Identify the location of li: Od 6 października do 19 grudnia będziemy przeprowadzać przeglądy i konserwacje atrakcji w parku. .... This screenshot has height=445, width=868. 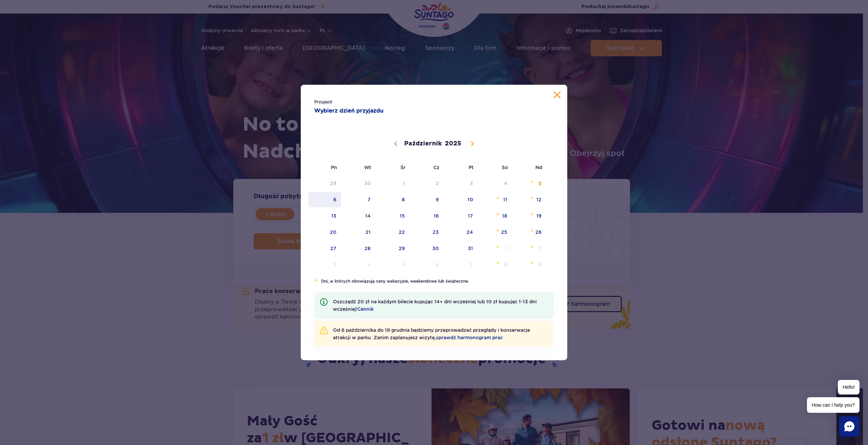
(434, 334).